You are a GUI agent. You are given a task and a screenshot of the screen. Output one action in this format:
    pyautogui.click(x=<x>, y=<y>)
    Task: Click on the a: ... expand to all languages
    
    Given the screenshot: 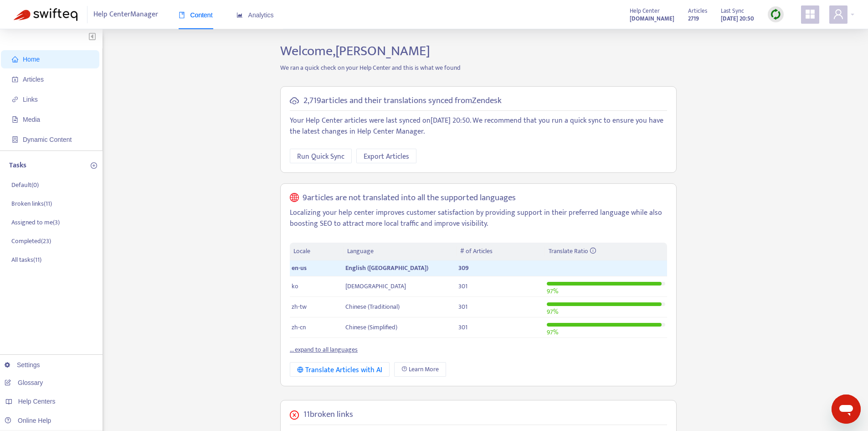 What is the action you would take?
    pyautogui.click(x=323, y=349)
    